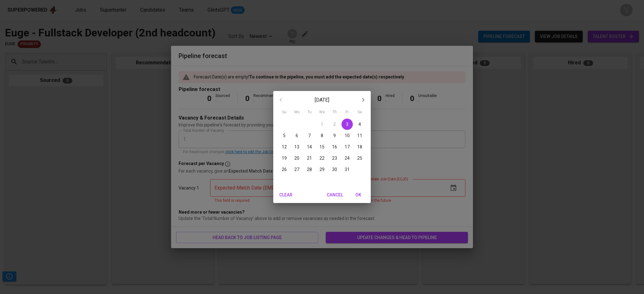  Describe the element at coordinates (284, 147) in the screenshot. I see `button: 12` at that location.